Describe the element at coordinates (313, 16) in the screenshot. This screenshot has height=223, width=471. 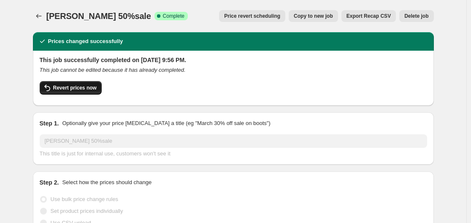
I see `button: Copy to new job` at that location.